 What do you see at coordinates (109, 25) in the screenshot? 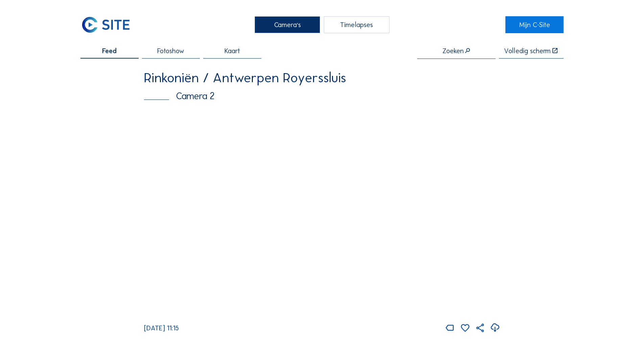
I see `a: C-SITE Logo` at bounding box center [109, 25].